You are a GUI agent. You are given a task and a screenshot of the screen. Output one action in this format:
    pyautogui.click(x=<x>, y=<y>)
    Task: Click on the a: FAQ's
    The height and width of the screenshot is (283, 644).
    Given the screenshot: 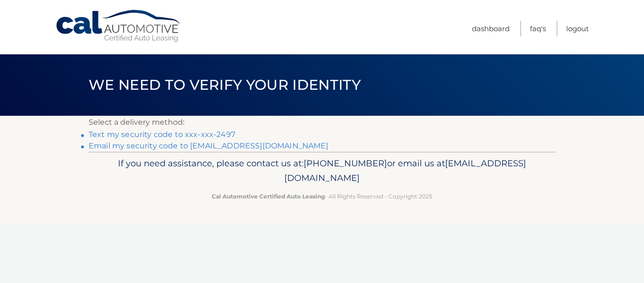 What is the action you would take?
    pyautogui.click(x=538, y=28)
    